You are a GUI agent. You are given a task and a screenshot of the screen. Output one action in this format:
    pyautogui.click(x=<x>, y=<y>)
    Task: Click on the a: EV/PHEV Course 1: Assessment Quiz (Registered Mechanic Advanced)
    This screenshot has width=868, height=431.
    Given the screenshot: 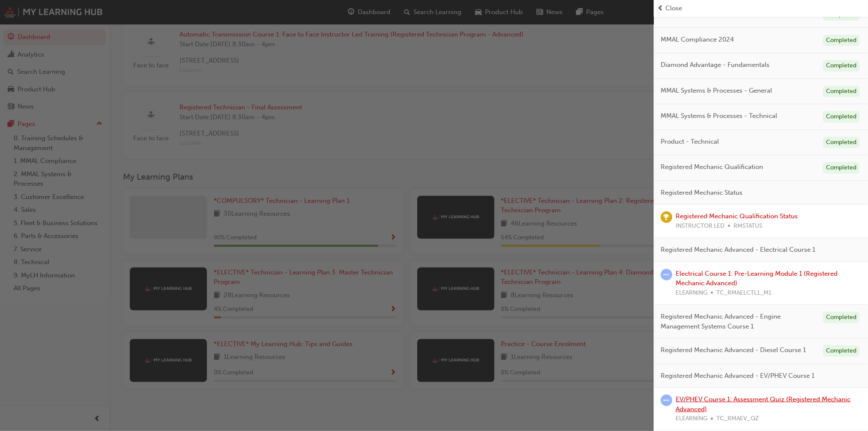 What is the action you would take?
    pyautogui.click(x=763, y=404)
    